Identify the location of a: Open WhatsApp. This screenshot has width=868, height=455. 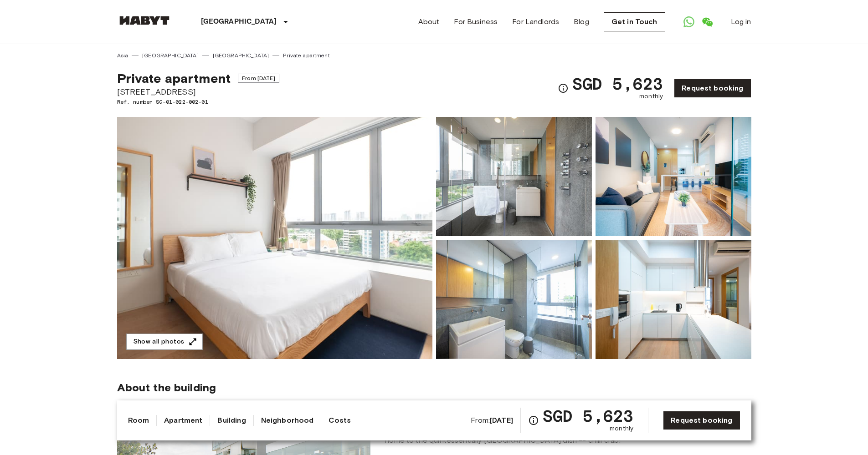
(689, 22).